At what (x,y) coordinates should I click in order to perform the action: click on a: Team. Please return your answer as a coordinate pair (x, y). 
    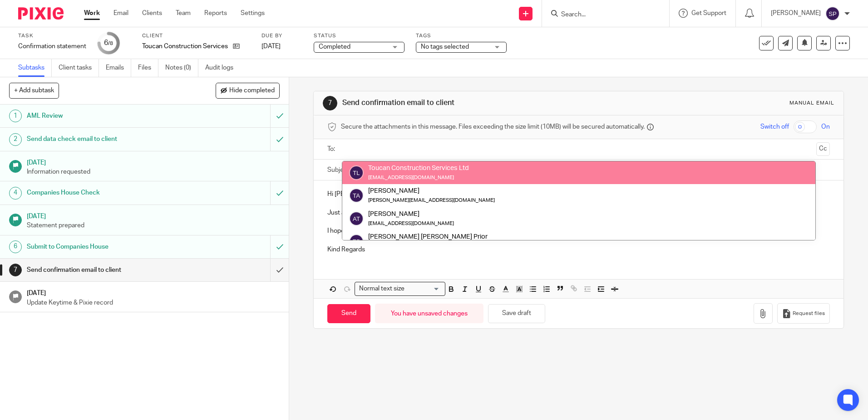
    Looking at the image, I should click on (183, 13).